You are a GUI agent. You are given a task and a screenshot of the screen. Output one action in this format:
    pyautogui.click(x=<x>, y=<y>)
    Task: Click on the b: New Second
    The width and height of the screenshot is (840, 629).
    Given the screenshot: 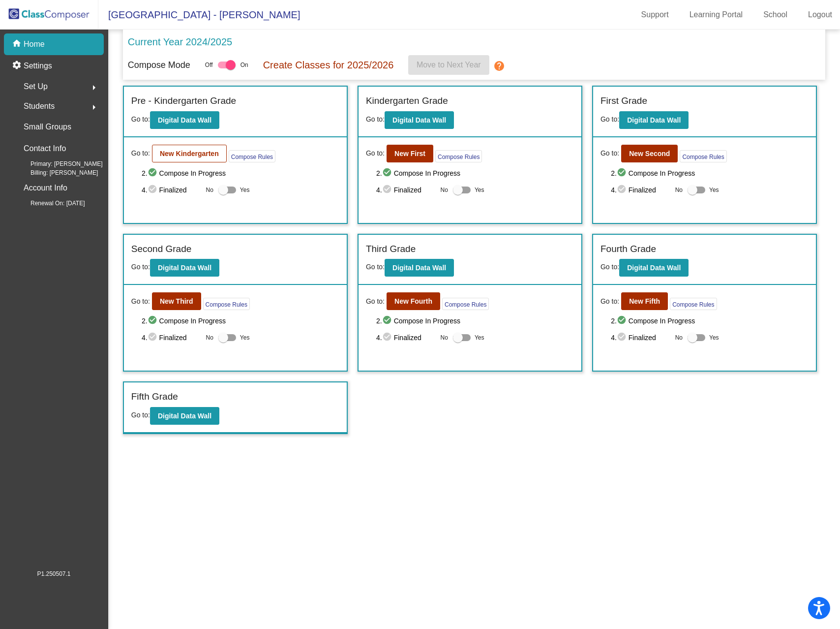 What is the action you would take?
    pyautogui.click(x=649, y=153)
    